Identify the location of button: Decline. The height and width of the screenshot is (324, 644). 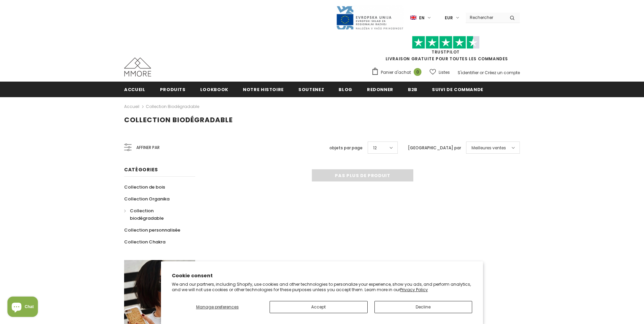
(424, 307).